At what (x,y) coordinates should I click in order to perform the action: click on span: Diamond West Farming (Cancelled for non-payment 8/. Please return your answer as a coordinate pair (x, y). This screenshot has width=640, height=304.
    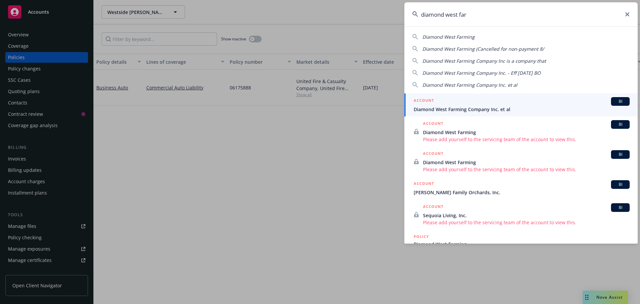
    Looking at the image, I should click on (483, 49).